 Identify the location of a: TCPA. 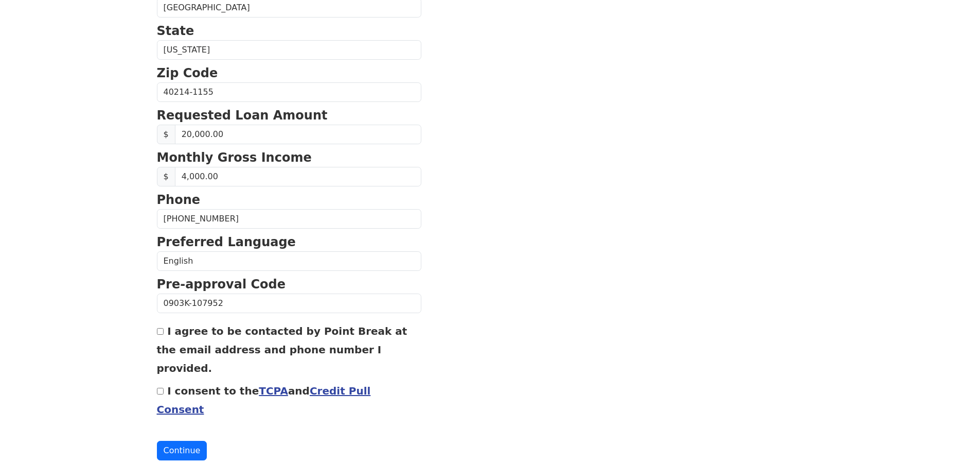
(273, 391).